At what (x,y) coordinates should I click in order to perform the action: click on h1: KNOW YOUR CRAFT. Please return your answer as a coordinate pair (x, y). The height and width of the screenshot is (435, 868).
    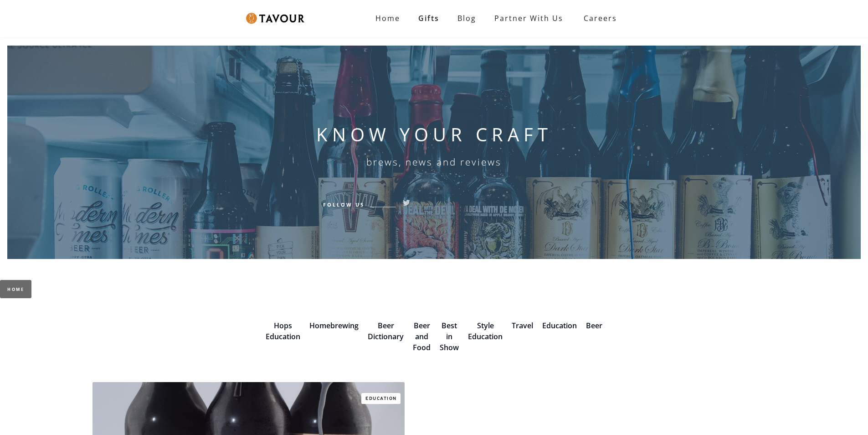
    Looking at the image, I should click on (434, 135).